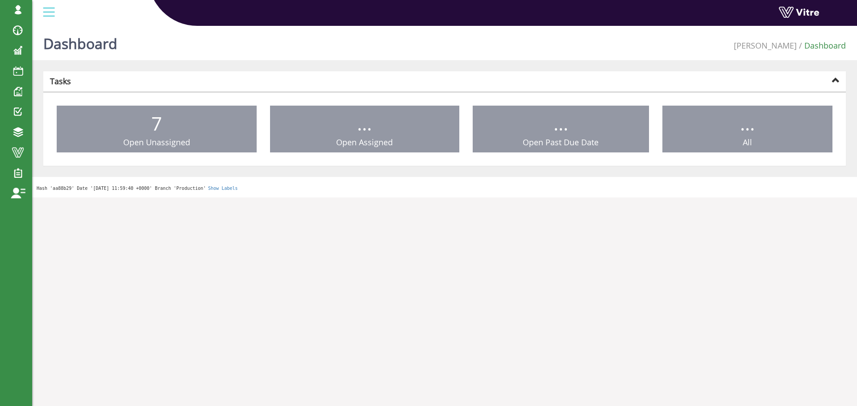 This screenshot has width=857, height=406. Describe the element at coordinates (157, 129) in the screenshot. I see `a: 7 Open Unassigned` at that location.